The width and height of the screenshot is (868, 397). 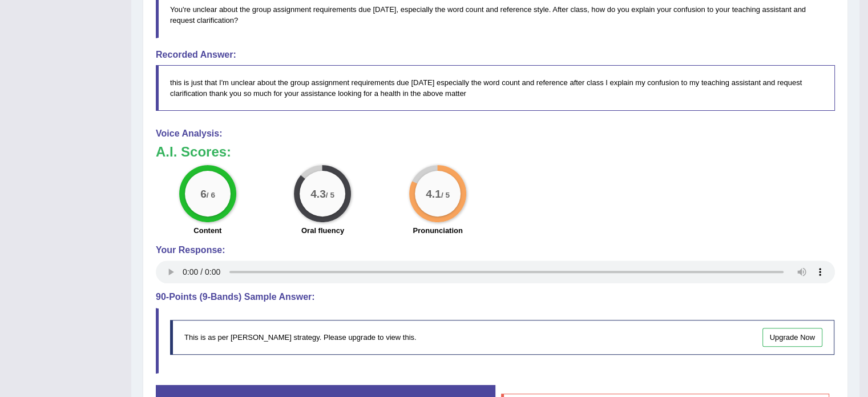 What do you see at coordinates (207, 230) in the screenshot?
I see `label: Content` at bounding box center [207, 230].